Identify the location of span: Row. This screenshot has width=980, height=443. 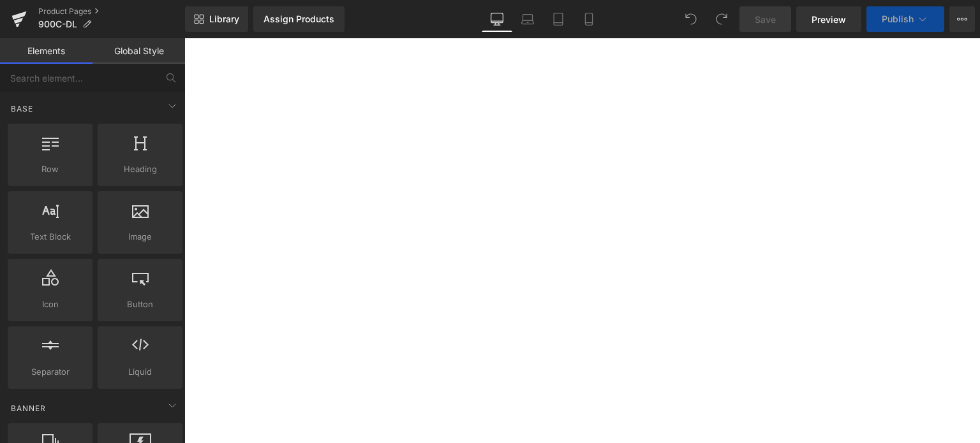
(50, 169).